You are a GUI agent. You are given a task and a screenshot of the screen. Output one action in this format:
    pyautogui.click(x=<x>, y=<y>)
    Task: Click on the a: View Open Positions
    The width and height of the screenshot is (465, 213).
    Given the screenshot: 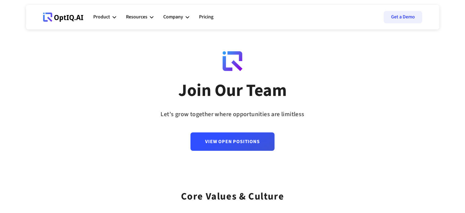 What is the action you would take?
    pyautogui.click(x=233, y=141)
    